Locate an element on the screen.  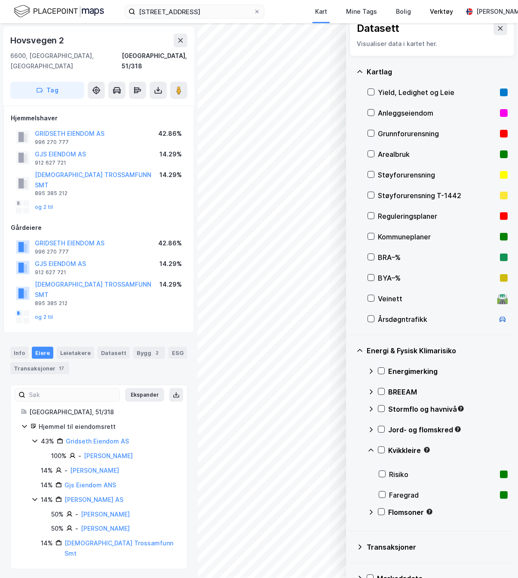
div: Anleggseiendom is located at coordinates (437, 113).